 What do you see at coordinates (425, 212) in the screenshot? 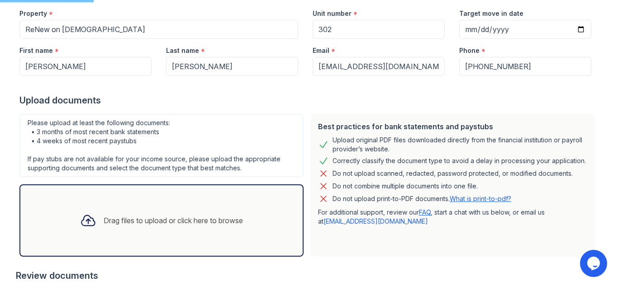
I see `a: FAQ` at bounding box center [425, 212].